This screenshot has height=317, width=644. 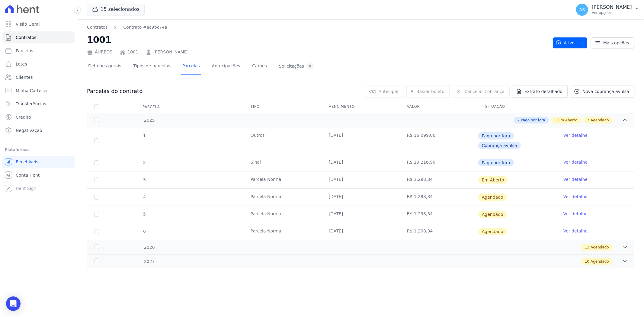 I want to click on a: Visão Geral, so click(x=38, y=24).